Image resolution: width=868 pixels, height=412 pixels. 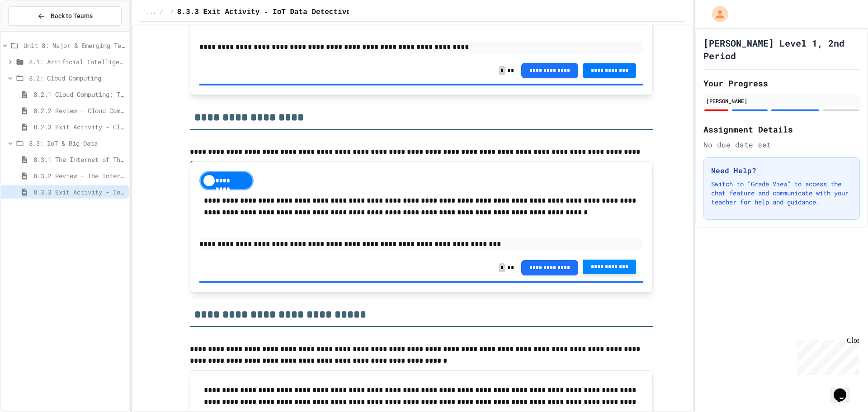 I want to click on p: Switch to "Grade View" to access the chat feature and communicate with your teacher for help and ..., so click(x=781, y=193).